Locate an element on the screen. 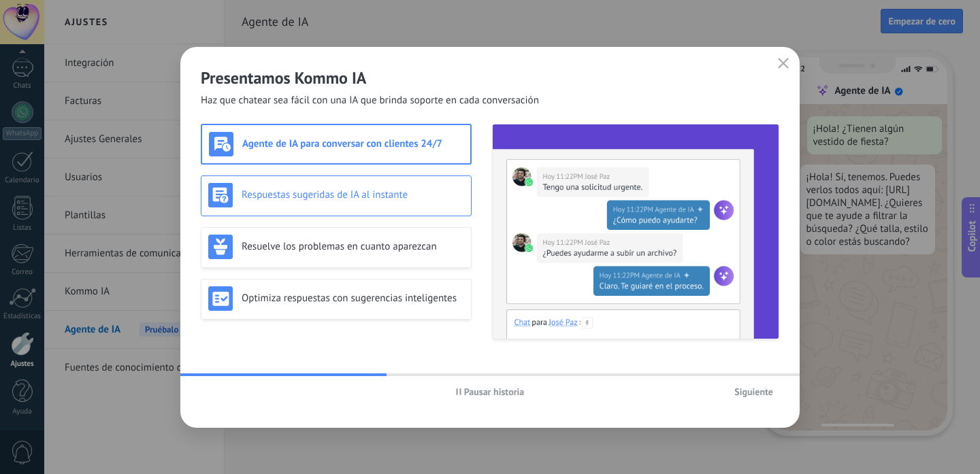 Image resolution: width=980 pixels, height=474 pixels. button: Siguiente is located at coordinates (753, 392).